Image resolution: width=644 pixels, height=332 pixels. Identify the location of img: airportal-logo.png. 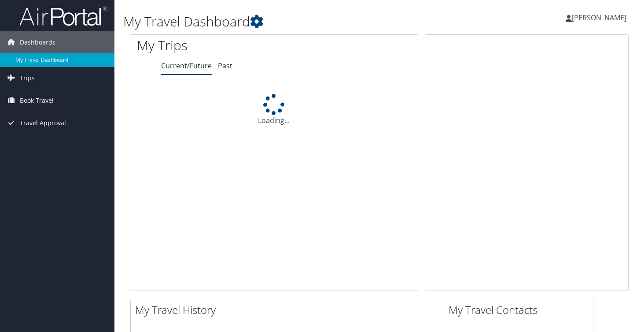
(63, 16).